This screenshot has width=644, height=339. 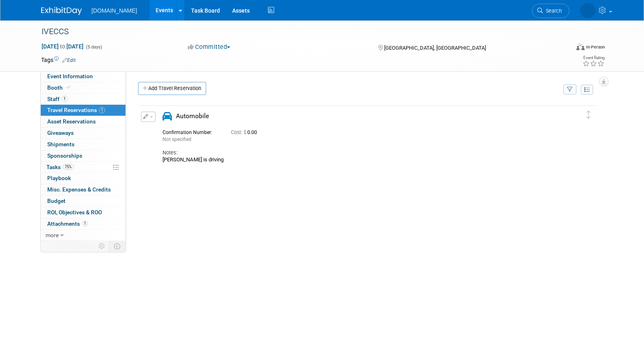 What do you see at coordinates (83, 156) in the screenshot?
I see `a: Sponsorships` at bounding box center [83, 156].